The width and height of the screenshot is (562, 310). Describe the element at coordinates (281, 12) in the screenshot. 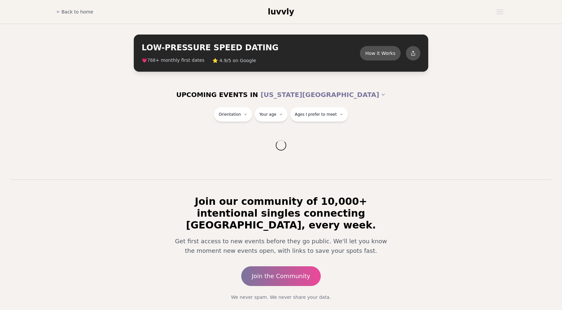

I see `span: luvvly` at that location.